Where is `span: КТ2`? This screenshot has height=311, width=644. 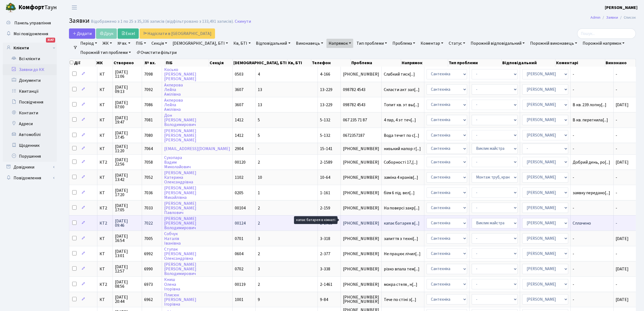 span: КТ2 is located at coordinates (105, 162).